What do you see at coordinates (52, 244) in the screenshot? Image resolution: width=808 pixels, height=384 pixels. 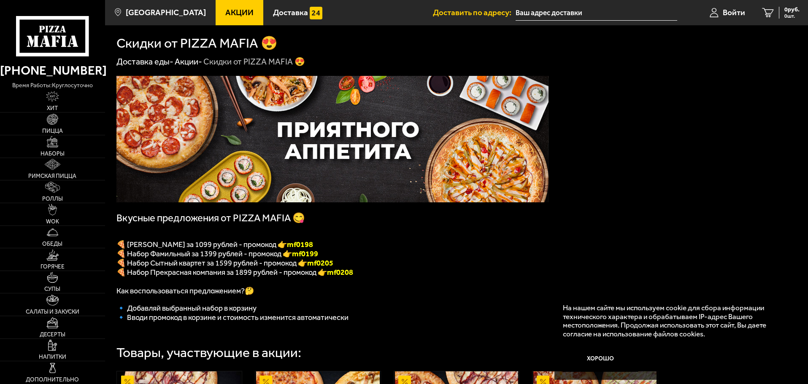 I see `span: Обеды` at bounding box center [52, 244].